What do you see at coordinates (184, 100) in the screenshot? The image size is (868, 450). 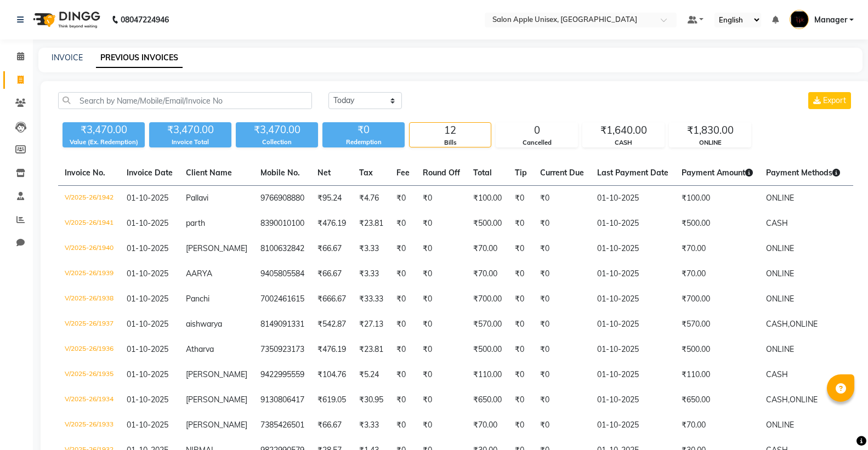 I see `input: Search by Name/Mobile/Email/Invoice No` at bounding box center [184, 100].